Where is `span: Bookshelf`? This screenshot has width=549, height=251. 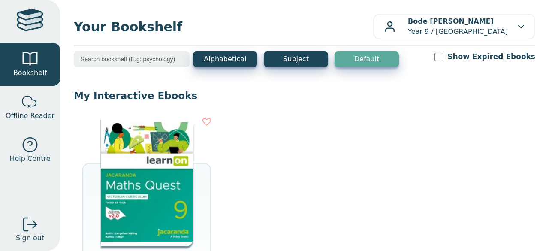 span: Bookshelf is located at coordinates (30, 73).